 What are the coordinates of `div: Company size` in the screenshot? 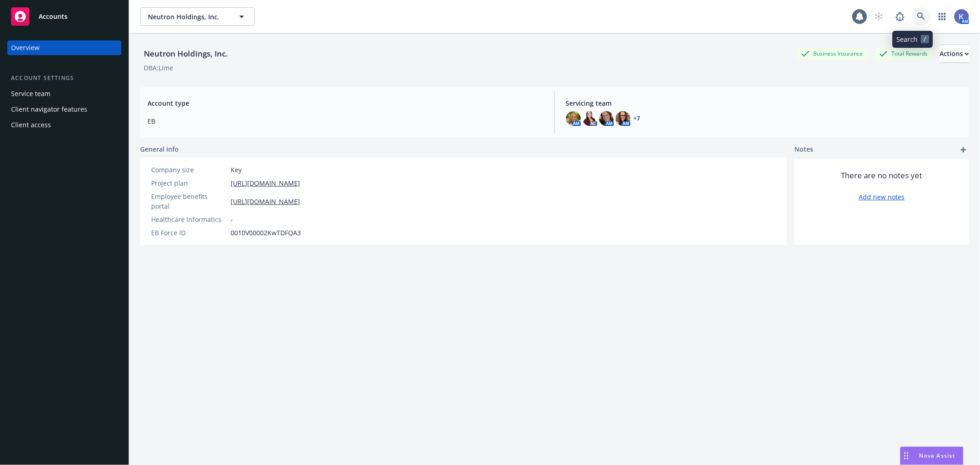 It's located at (188, 170).